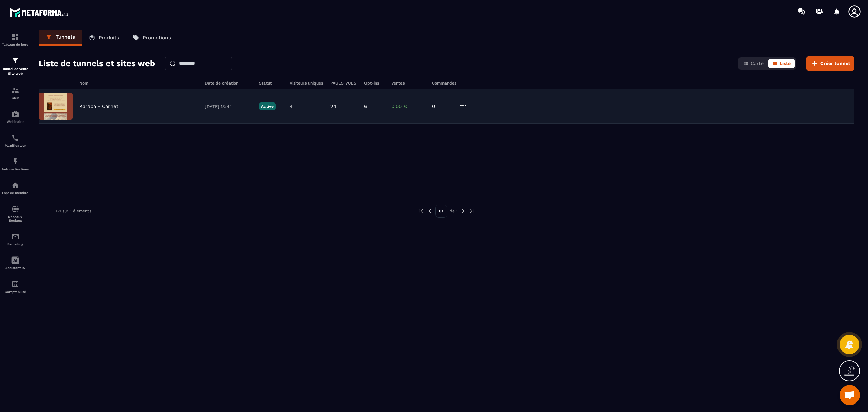 This screenshot has height=412, width=868. Describe the element at coordinates (15, 193) in the screenshot. I see `p: Espace membre` at that location.